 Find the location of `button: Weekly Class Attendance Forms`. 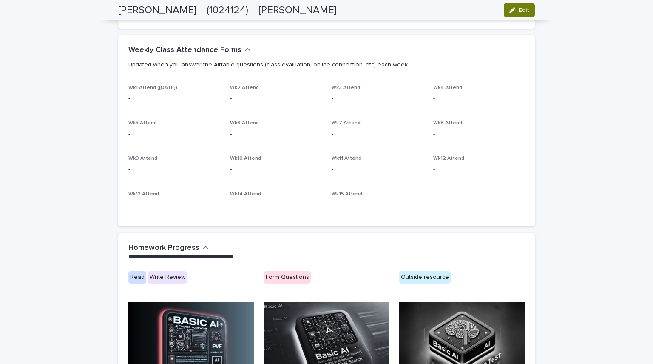

button: Weekly Class Attendance Forms is located at coordinates (190, 50).